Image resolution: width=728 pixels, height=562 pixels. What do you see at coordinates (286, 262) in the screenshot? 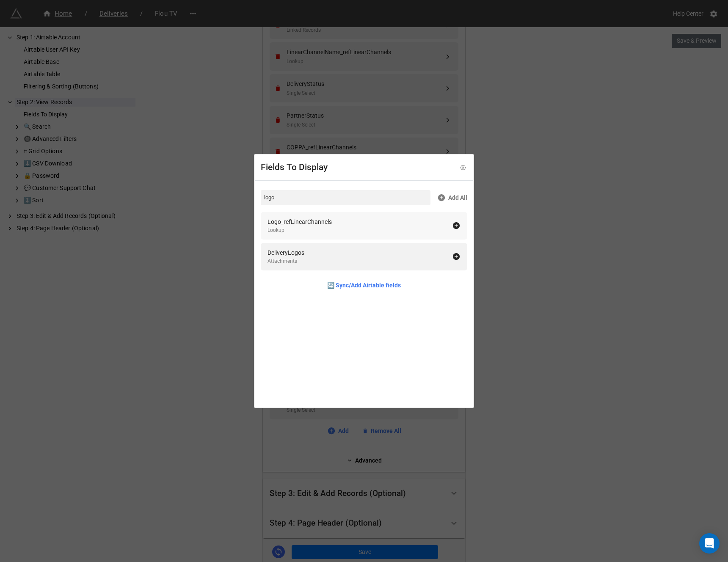
I see `div: Attachments` at bounding box center [286, 262].